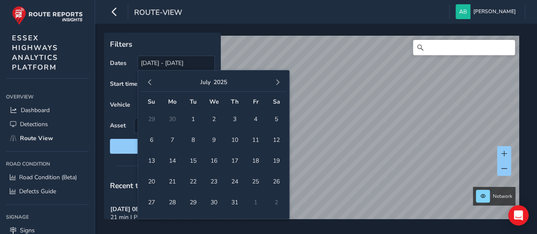 The height and width of the screenshot is (234, 537). What do you see at coordinates (234, 181) in the screenshot?
I see `span: 24` at bounding box center [234, 181].